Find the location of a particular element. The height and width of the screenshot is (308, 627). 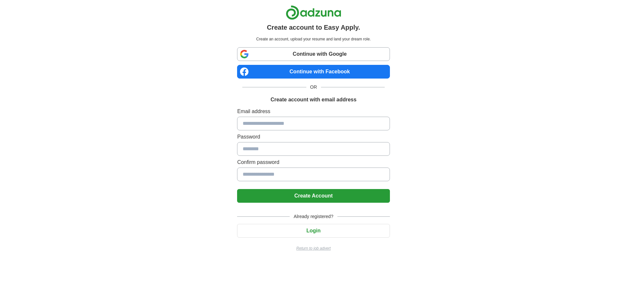

a: Continue with Google is located at coordinates (313, 54).